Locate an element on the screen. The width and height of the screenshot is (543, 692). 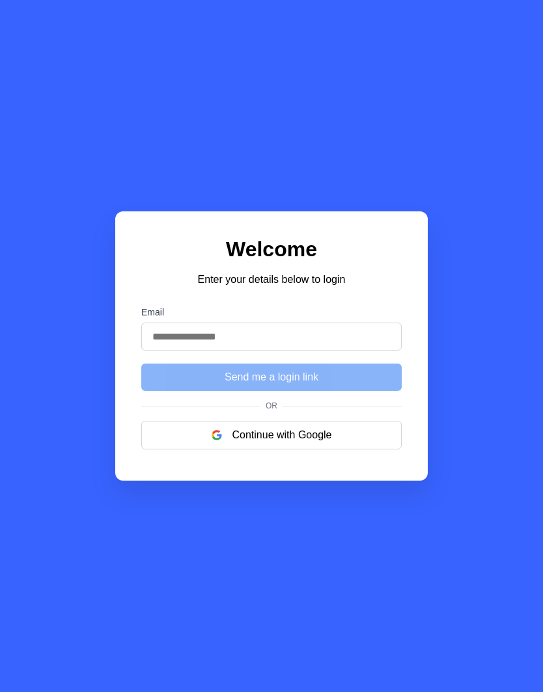
p: Enter your details below to login is located at coordinates (271, 280).